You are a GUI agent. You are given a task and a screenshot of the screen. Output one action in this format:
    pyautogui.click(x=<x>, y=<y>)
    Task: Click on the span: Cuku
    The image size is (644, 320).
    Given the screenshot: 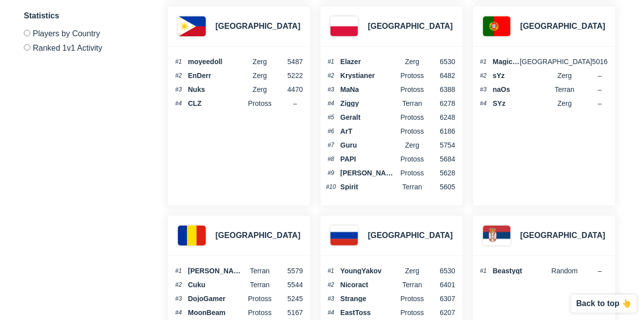 What is the action you would take?
    pyautogui.click(x=217, y=285)
    